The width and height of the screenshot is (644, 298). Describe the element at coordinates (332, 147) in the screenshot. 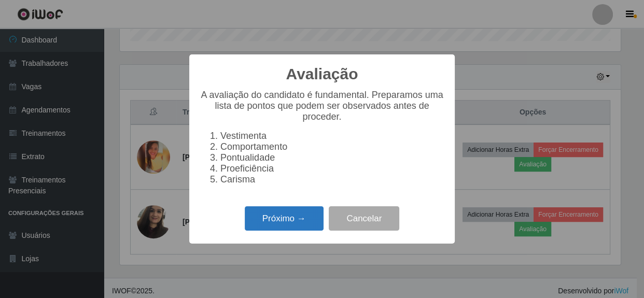

I see `li: Comportamento` at that location.